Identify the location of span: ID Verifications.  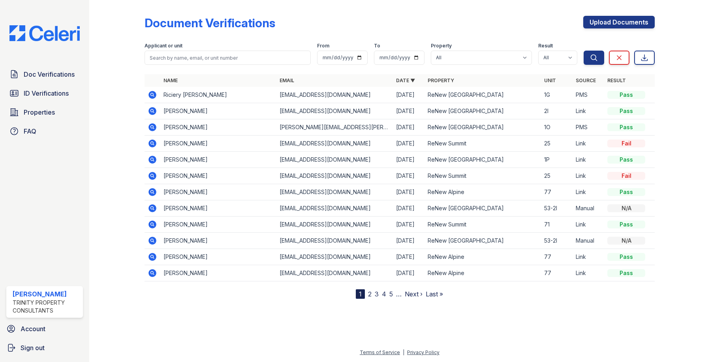
(46, 93).